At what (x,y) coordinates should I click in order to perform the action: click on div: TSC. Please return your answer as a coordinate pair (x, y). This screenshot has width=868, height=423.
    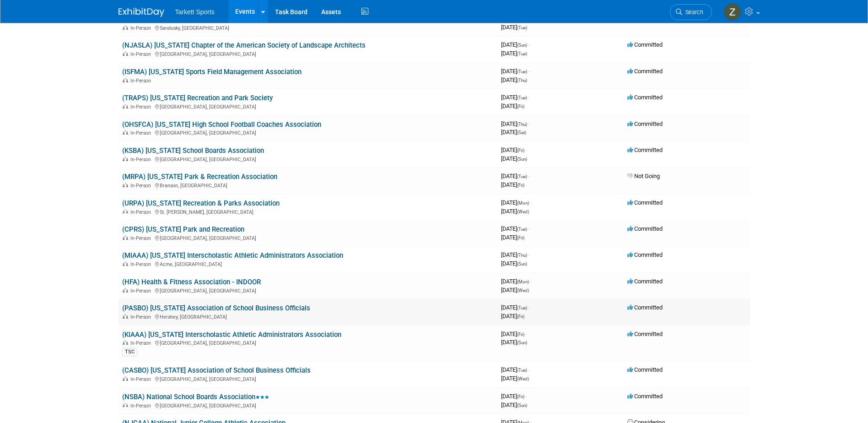
    Looking at the image, I should click on (130, 352).